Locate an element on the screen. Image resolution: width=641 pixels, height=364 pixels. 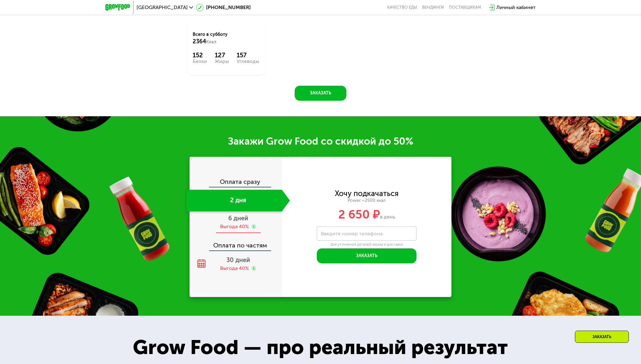
div: Жиры is located at coordinates (221, 61).